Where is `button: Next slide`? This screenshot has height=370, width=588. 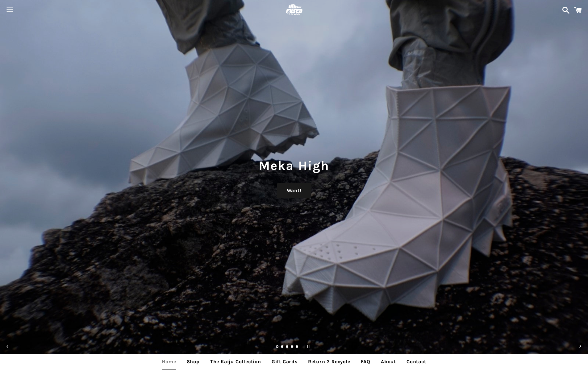 button: Next slide is located at coordinates (580, 347).